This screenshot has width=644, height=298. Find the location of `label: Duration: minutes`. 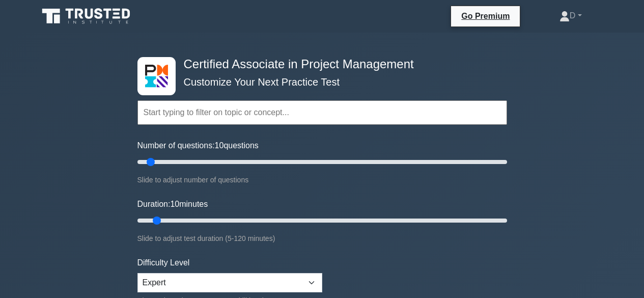

label: Duration: minutes is located at coordinates (172, 205).